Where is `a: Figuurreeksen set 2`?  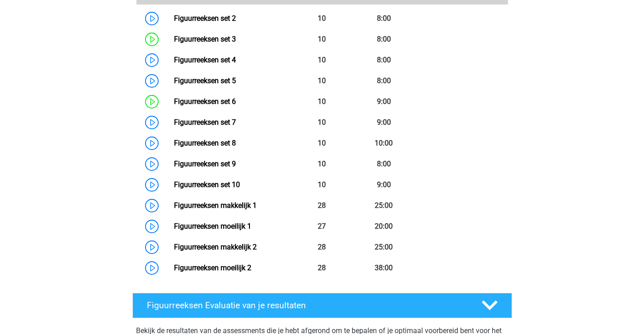 a: Figuurreeksen set 2 is located at coordinates (205, 18).